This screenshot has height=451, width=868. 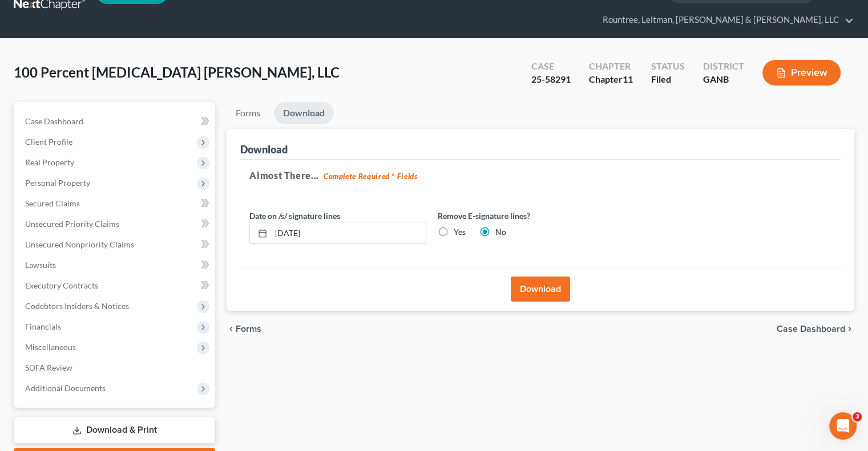 I want to click on span: Unsecured Priority Claims, so click(x=72, y=223).